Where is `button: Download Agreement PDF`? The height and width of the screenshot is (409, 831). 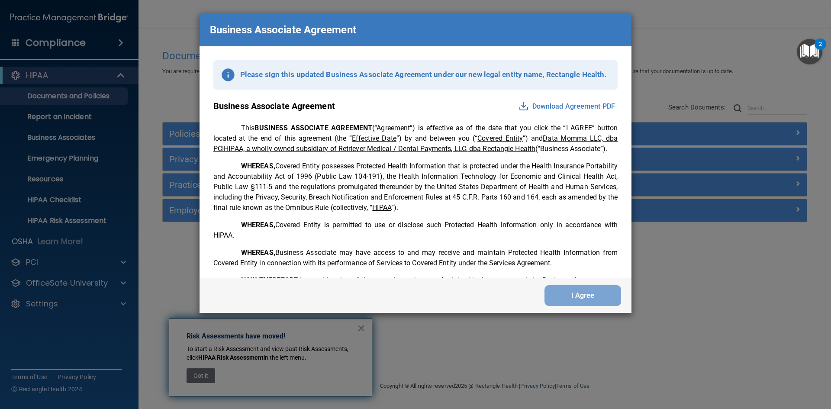 button: Download Agreement PDF is located at coordinates (567, 106).